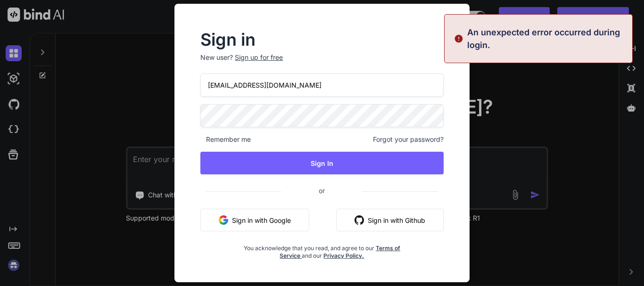 This screenshot has width=644, height=286. I want to click on img: github, so click(359, 220).